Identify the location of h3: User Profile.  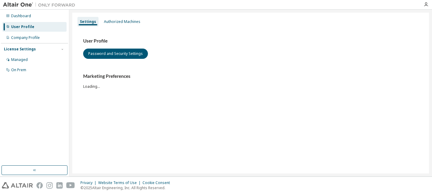
(251, 41).